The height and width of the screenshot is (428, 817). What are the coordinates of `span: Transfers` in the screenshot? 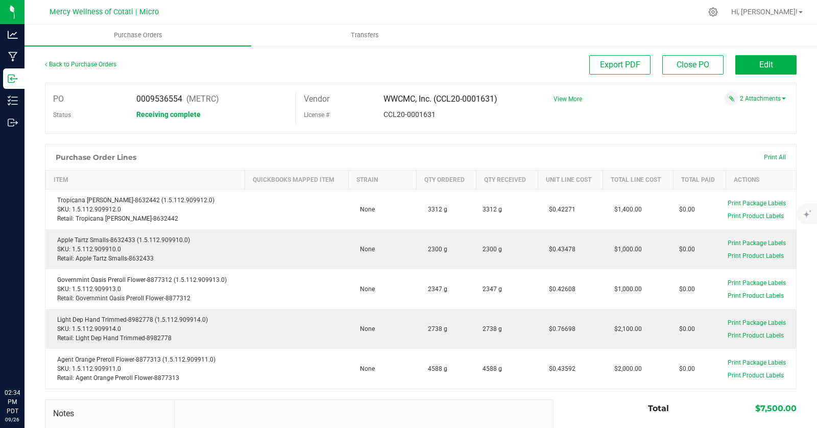 It's located at (365, 35).